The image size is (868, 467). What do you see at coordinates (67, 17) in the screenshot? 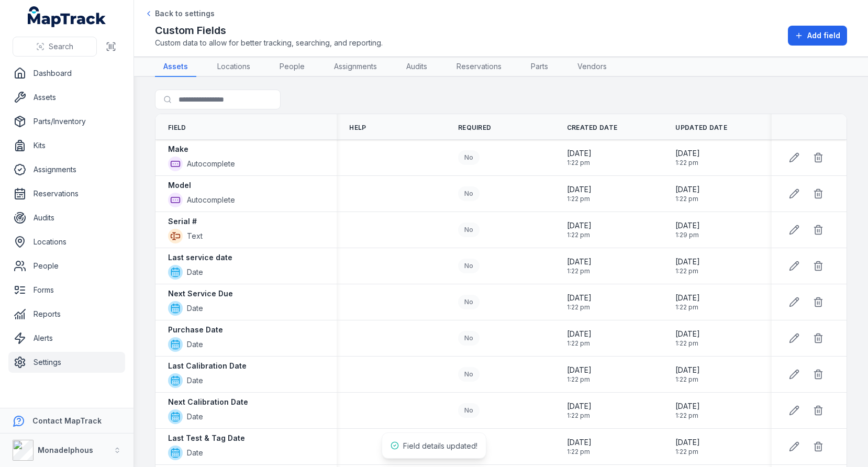
I see `a: MapTrack` at bounding box center [67, 17].